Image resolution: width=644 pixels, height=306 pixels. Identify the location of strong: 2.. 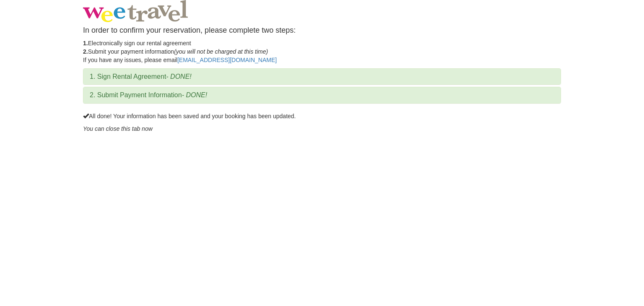
(85, 51).